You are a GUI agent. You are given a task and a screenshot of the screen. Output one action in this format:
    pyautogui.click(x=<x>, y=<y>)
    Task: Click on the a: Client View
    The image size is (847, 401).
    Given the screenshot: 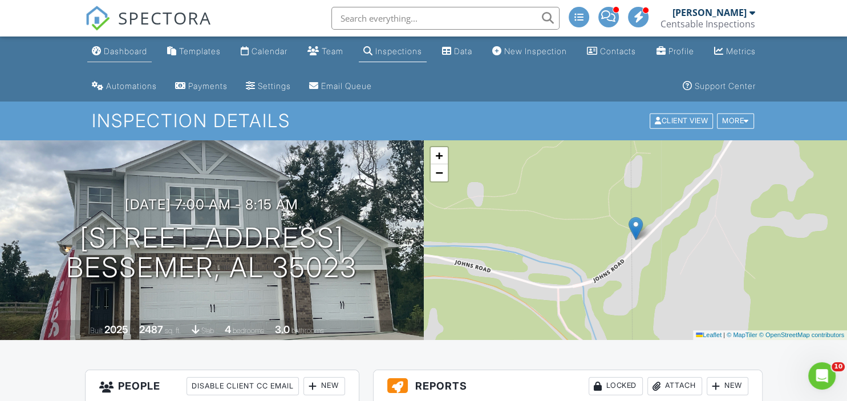 What is the action you would take?
    pyautogui.click(x=682, y=120)
    